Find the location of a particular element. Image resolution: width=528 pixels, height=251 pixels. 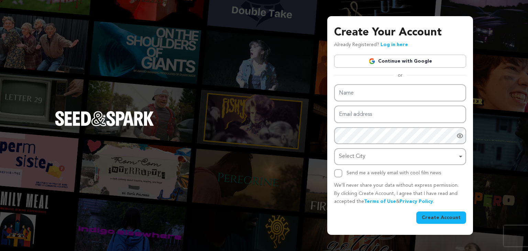

a: Log in here is located at coordinates (395, 45).